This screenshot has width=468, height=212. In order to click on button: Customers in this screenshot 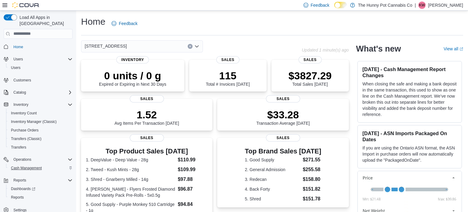, I will do `click(38, 80)`.